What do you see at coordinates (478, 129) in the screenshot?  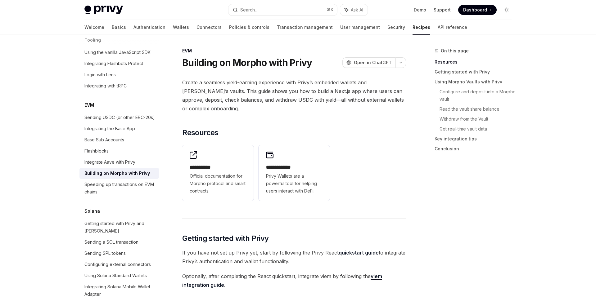 I see `a: Get real-time vault data` at bounding box center [478, 129].